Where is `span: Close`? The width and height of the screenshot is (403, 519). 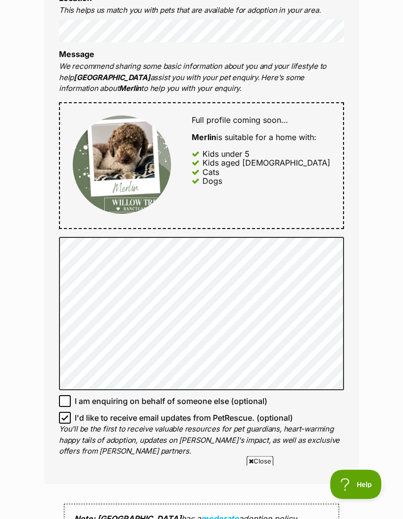
span: Close is located at coordinates (260, 461).